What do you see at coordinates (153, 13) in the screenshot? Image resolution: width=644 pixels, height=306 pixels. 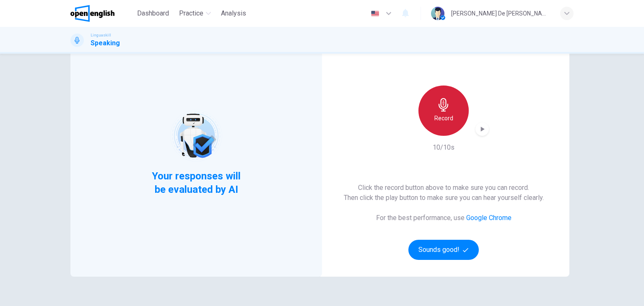 I see `a: Dashboard` at bounding box center [153, 13].